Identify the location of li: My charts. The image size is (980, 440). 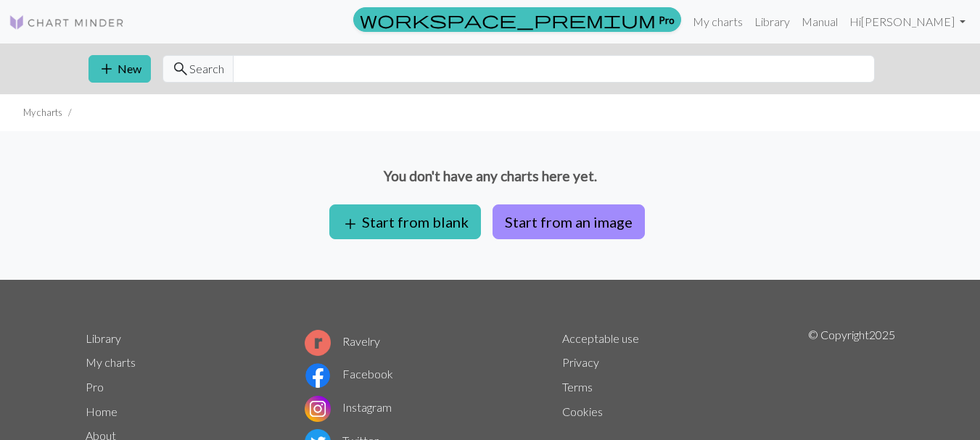
(43, 113).